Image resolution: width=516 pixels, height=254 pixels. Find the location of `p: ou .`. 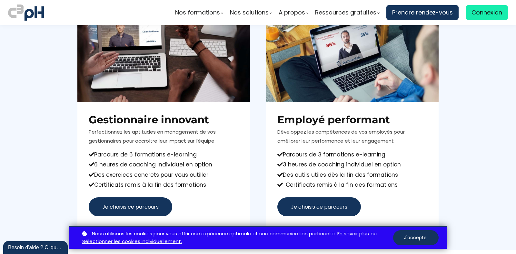

p: ou . is located at coordinates (237, 238).